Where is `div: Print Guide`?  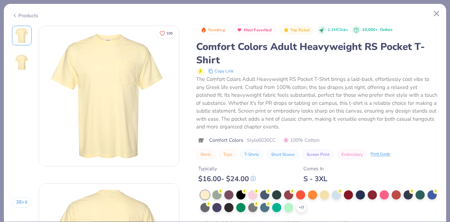 div: Print Guide is located at coordinates (381, 154).